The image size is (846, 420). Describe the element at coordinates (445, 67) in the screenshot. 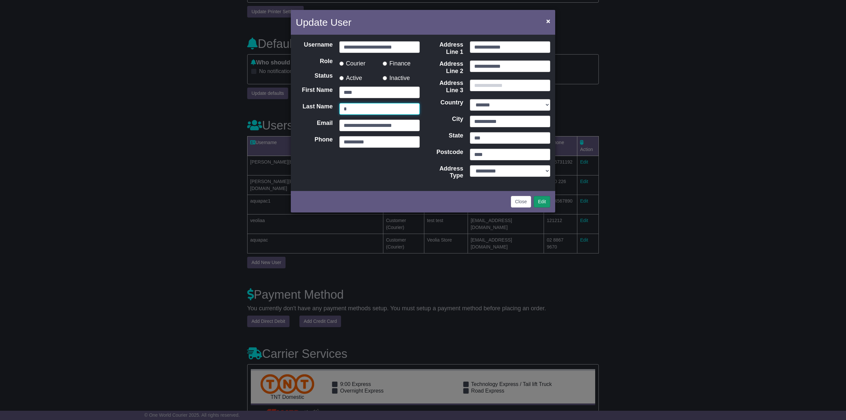

I see `label: Address Line 2` at that location.